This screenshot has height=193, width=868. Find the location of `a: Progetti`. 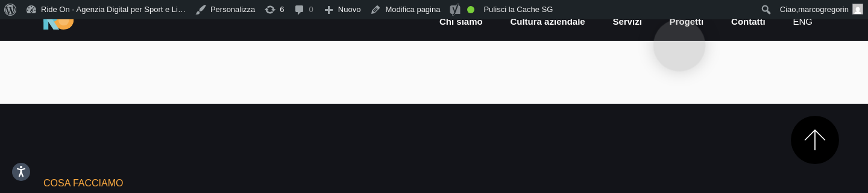

a: Progetti is located at coordinates (687, 22).